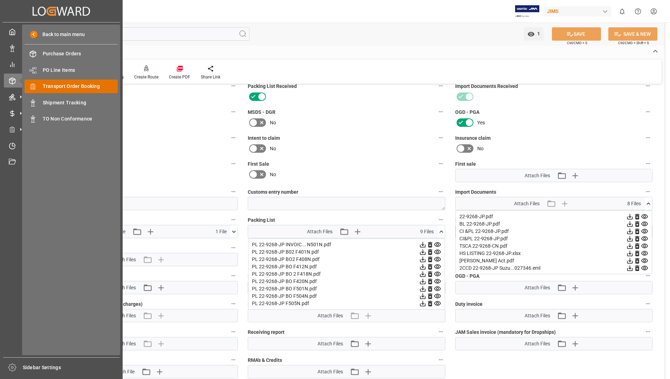 The width and height of the screenshot is (670, 379). Describe the element at coordinates (71, 368) in the screenshot. I see `span: Sidebar Settings` at that location.